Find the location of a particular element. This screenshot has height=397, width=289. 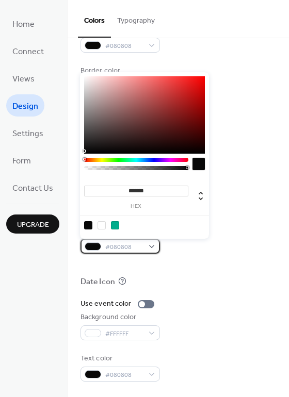

span: #FFFFFF is located at coordinates (124, 334).